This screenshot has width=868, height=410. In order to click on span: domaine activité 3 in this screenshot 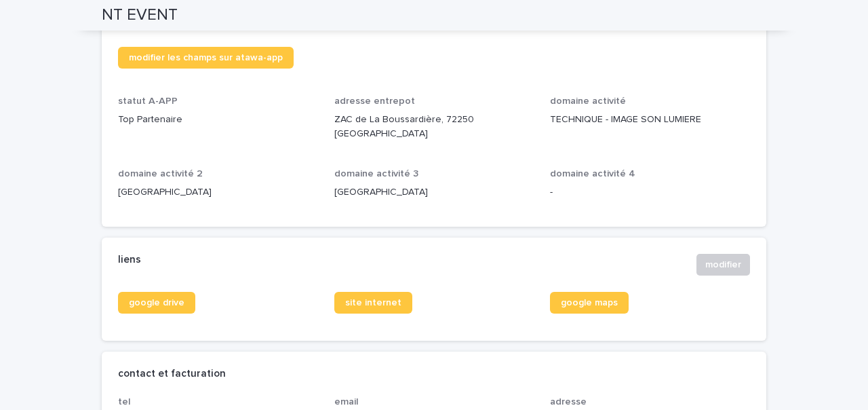, I will do `click(376, 174)`.